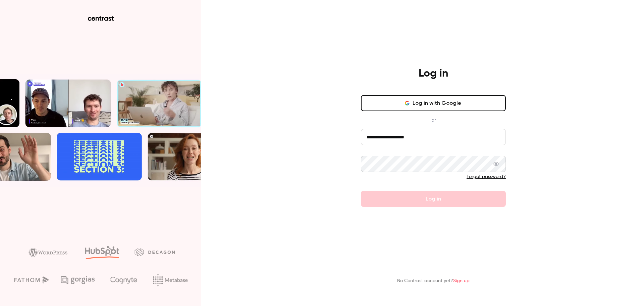 This screenshot has width=644, height=306. Describe the element at coordinates (434, 120) in the screenshot. I see `span: or` at that location.